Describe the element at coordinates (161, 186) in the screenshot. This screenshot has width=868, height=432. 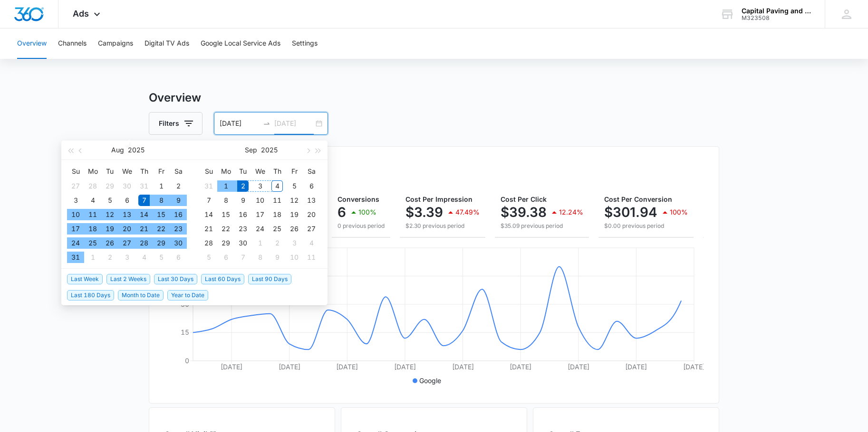
I see `div: 1` at that location.